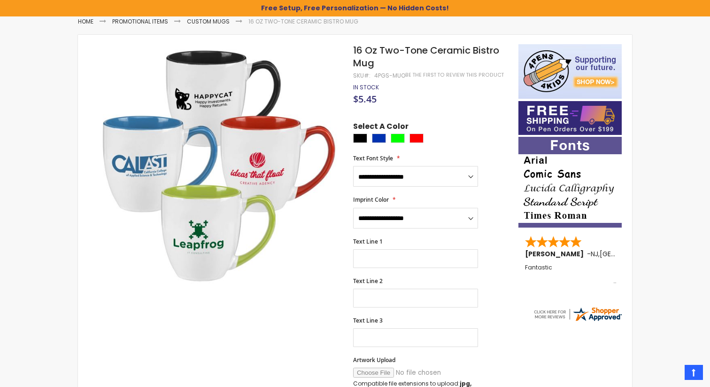 This screenshot has height=387, width=710. What do you see at coordinates (218, 165) in the screenshot?
I see `img: 16 Oz Two-Tone Ceramic Bistro Mug` at bounding box center [218, 165].